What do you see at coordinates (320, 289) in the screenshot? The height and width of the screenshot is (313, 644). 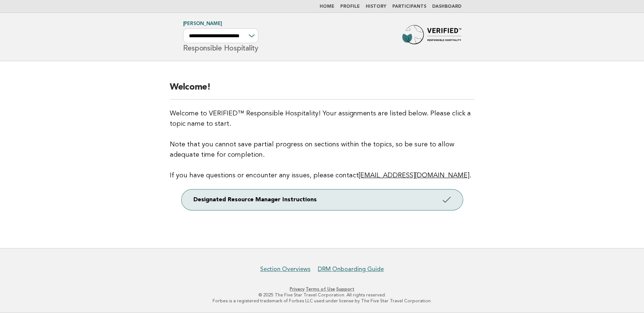 I see `a: Terms of Use` at bounding box center [320, 289].